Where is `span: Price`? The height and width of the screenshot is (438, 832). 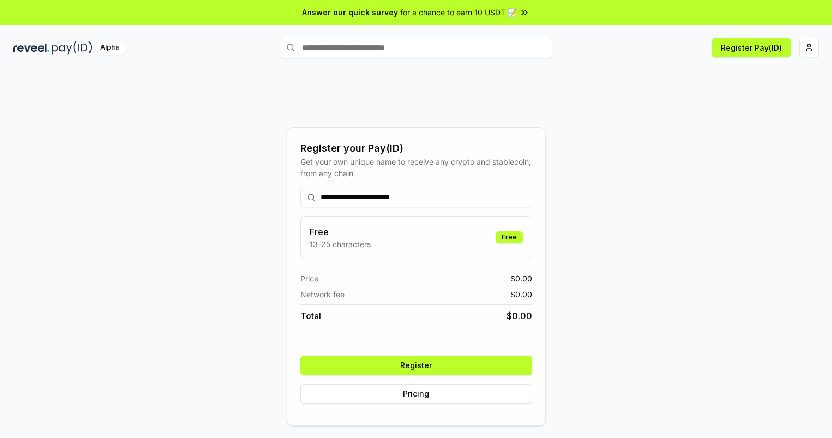
span: Price is located at coordinates (309, 278).